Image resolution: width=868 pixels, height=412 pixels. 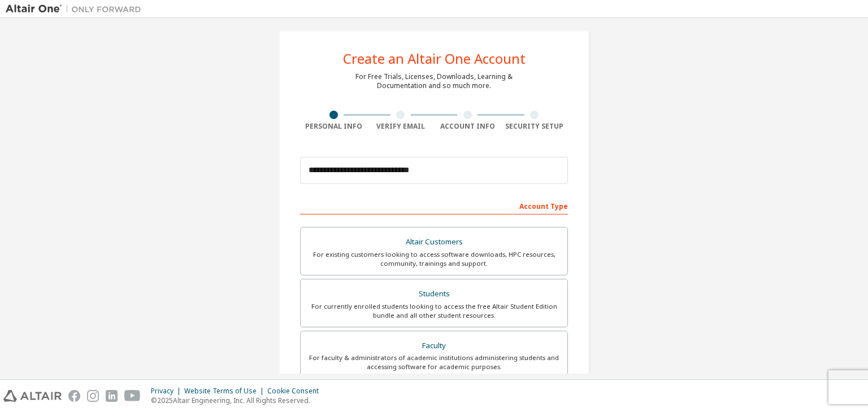 I want to click on div: Account Type, so click(x=434, y=205).